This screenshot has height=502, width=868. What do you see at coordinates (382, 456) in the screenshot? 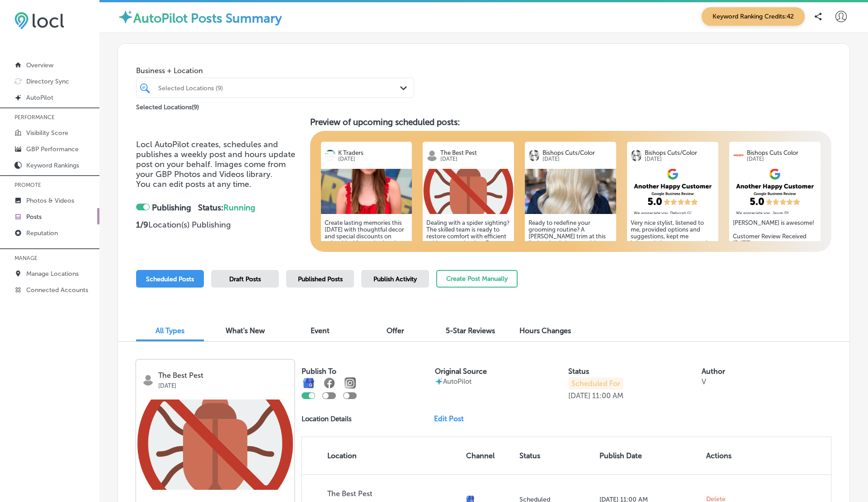
I see `th: Location` at bounding box center [382, 456].